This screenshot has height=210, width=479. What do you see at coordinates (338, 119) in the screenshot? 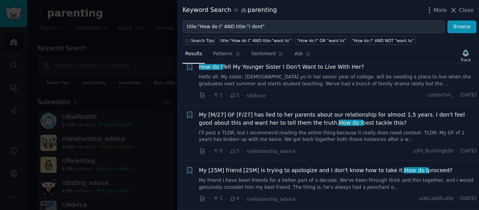
I see `a: My [M/27] GF [F/27] has lied to her parents about our relationship for almost 1,5 years. I don't ...` at bounding box center [338, 119].